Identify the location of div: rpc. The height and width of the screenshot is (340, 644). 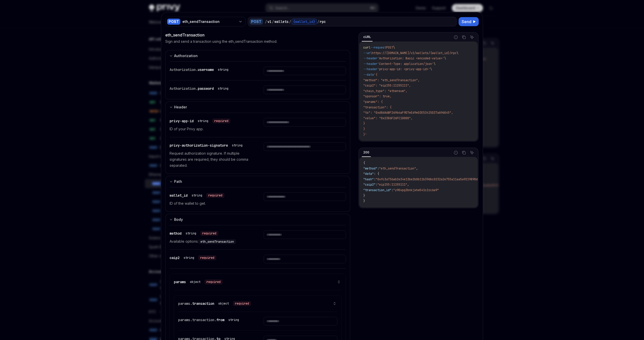
(322, 21).